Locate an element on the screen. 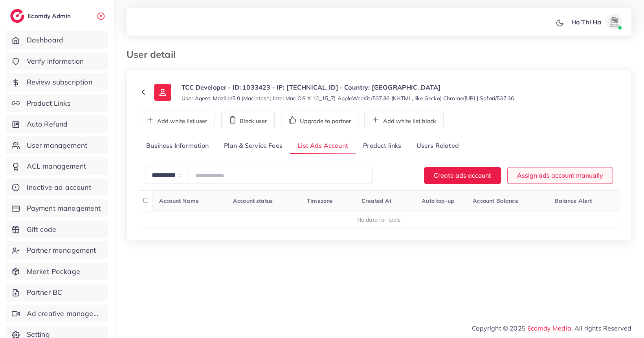  span: Account status is located at coordinates (253, 201).